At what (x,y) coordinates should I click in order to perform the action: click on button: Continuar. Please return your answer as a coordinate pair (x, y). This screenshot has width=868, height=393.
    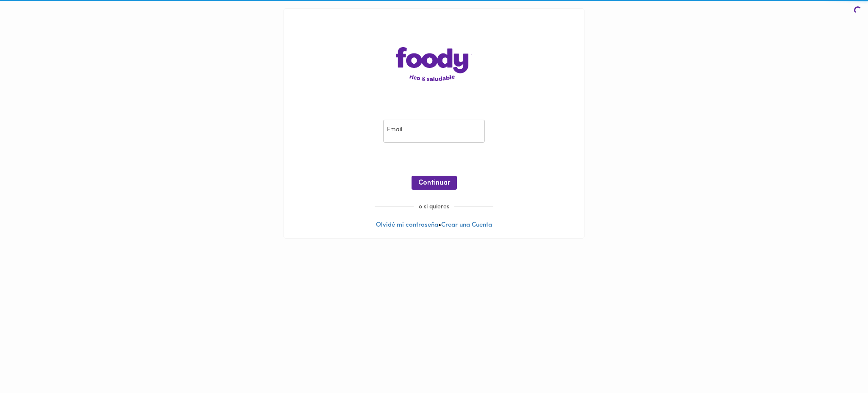
    Looking at the image, I should click on (434, 183).